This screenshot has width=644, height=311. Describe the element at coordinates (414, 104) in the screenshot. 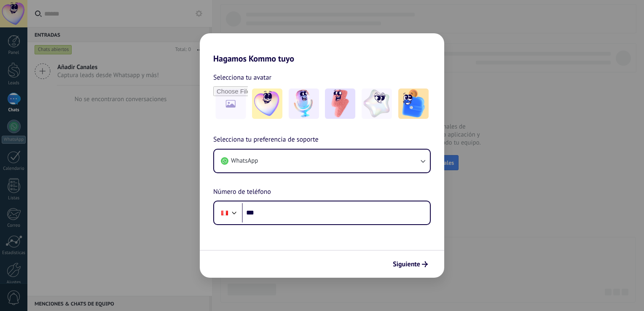

I see `img: -5.jpeg` at that location.